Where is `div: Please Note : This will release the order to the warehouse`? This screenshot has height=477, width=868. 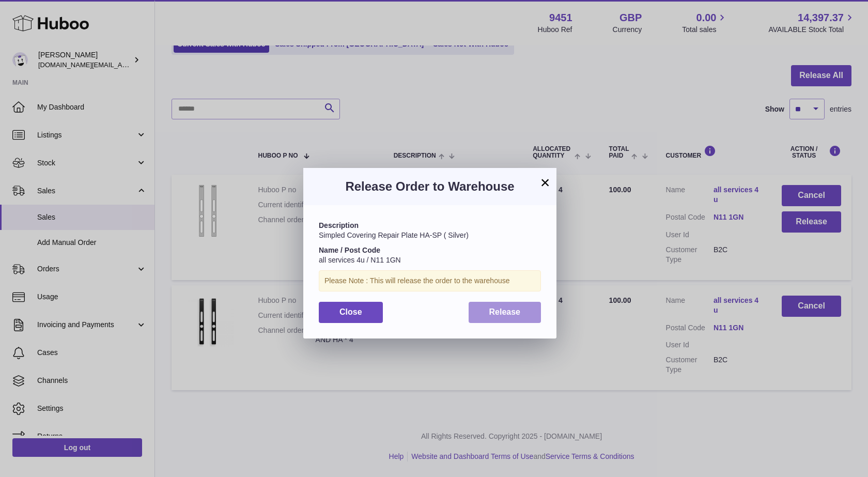
div: Please Note : This will release the order to the warehouse is located at coordinates (430, 281).